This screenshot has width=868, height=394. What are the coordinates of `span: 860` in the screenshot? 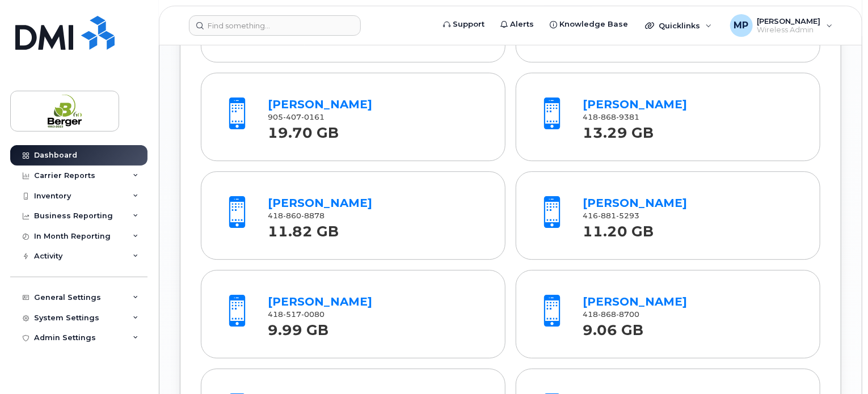 It's located at (293, 216).